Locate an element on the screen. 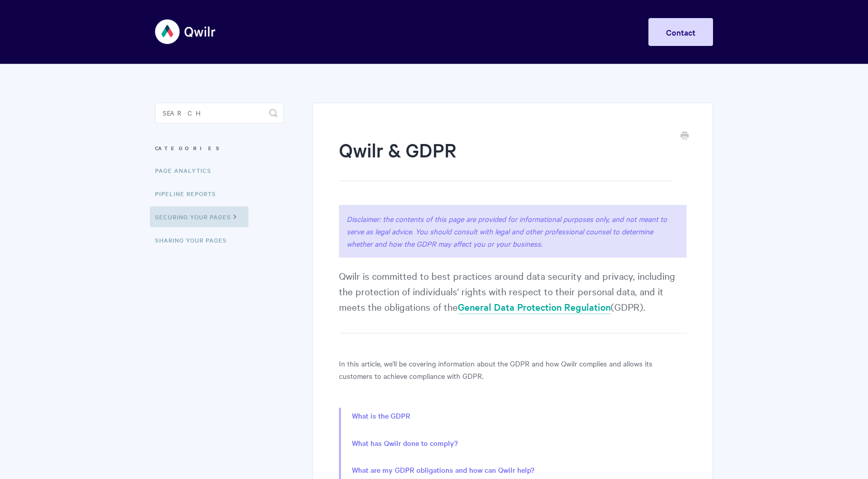  p: In this article, we'll be covering information about the GDPR and how Qwilr complies and allows i... is located at coordinates (513, 370).